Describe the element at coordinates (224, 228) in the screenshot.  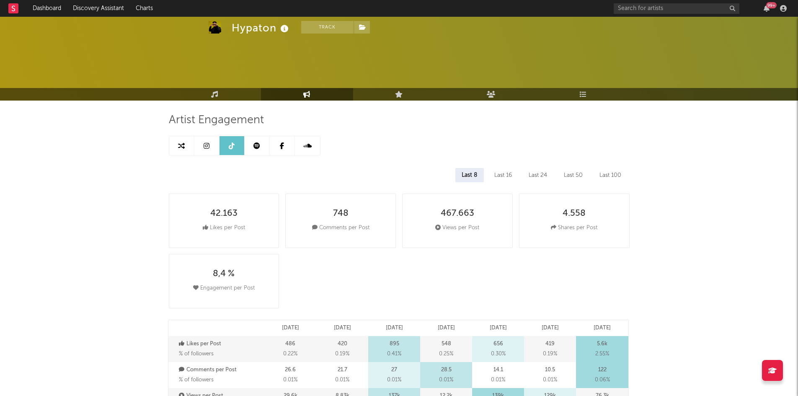
I see `div: Likes per Post` at that location.